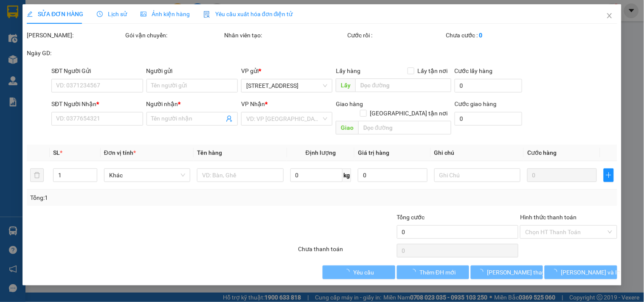 This screenshot has height=302, width=644. Describe the element at coordinates (285, 35) in the screenshot. I see `div: Nhân viên tạo:` at that location.